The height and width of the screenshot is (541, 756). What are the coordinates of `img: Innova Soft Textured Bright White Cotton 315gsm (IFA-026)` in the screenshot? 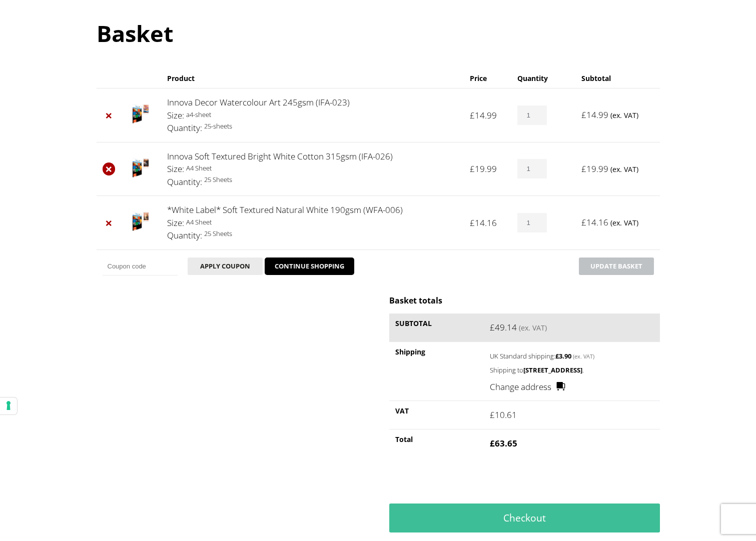 It's located at (140, 167).